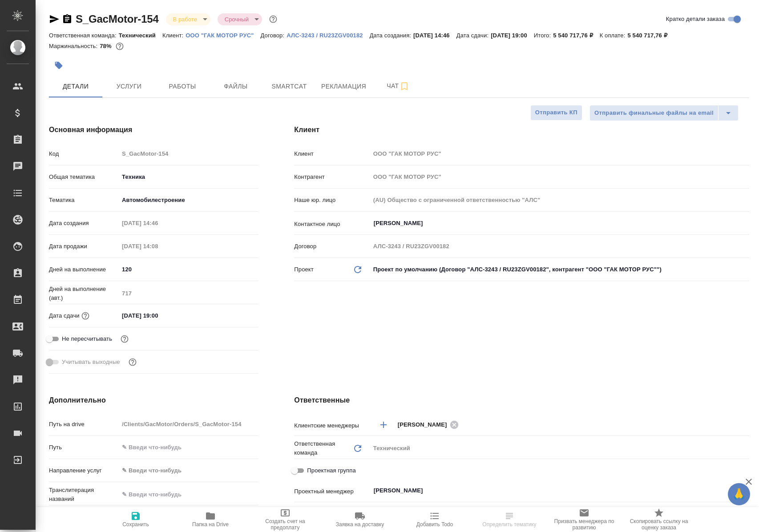  I want to click on p: Дата сдачи, so click(64, 316).